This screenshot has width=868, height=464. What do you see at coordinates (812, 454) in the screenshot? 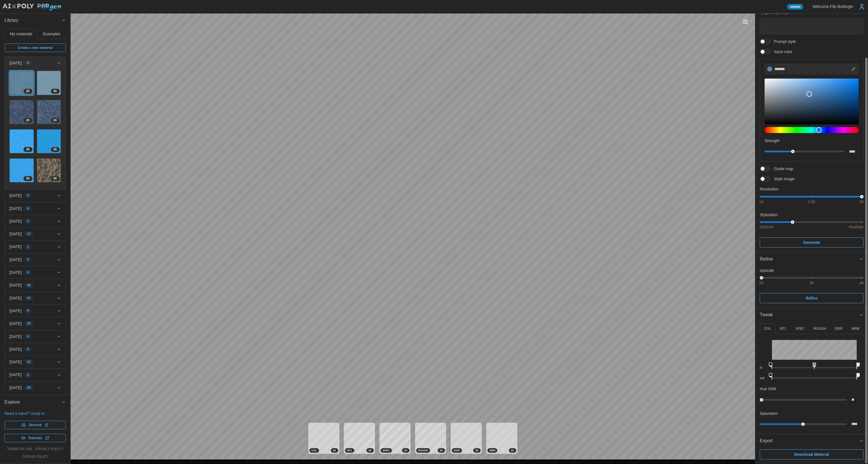
I see `span: Download Material` at bounding box center [812, 454].